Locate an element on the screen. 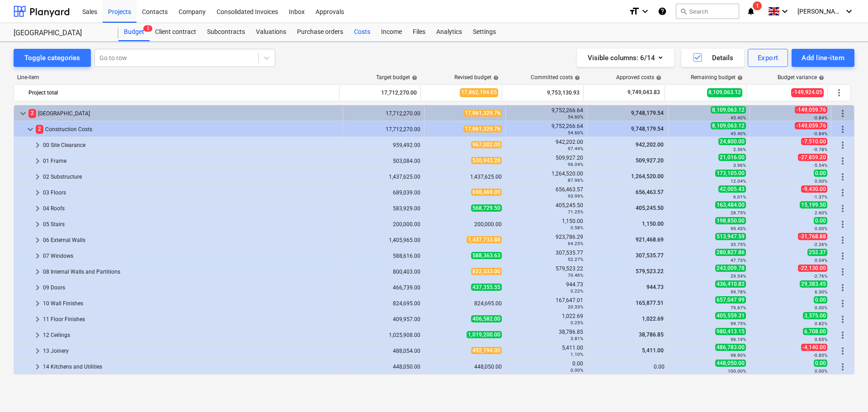 This screenshot has width=868, height=412. span: 280,827.86 is located at coordinates (731, 252).